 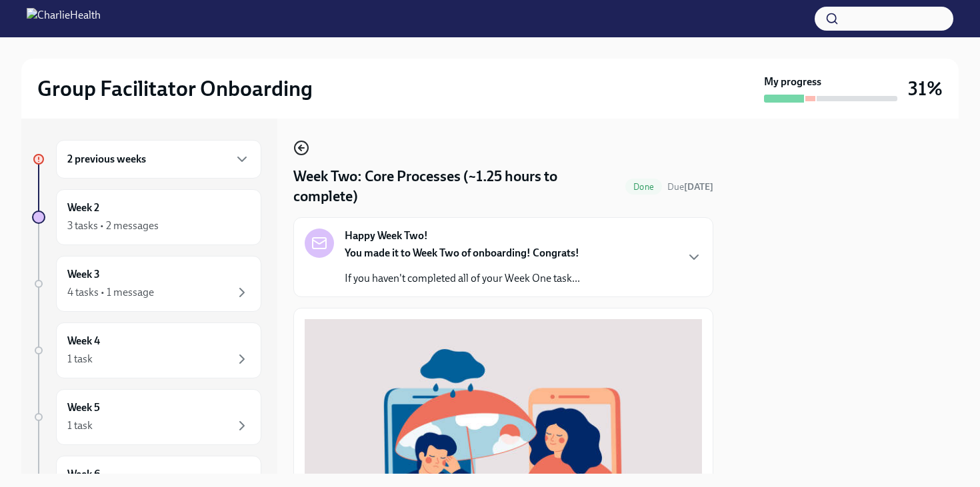 I want to click on a: Week 23 tasks • 2 messages, so click(x=147, y=217).